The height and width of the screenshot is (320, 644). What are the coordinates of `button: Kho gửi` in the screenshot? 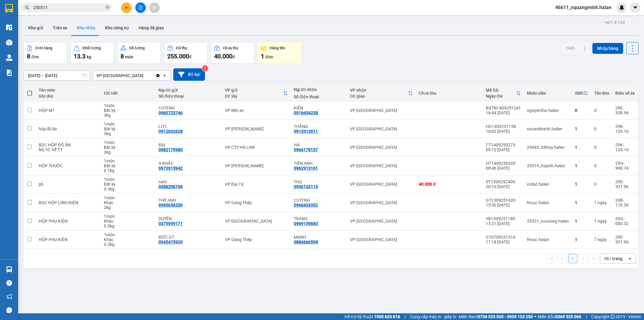 It's located at (35, 28).